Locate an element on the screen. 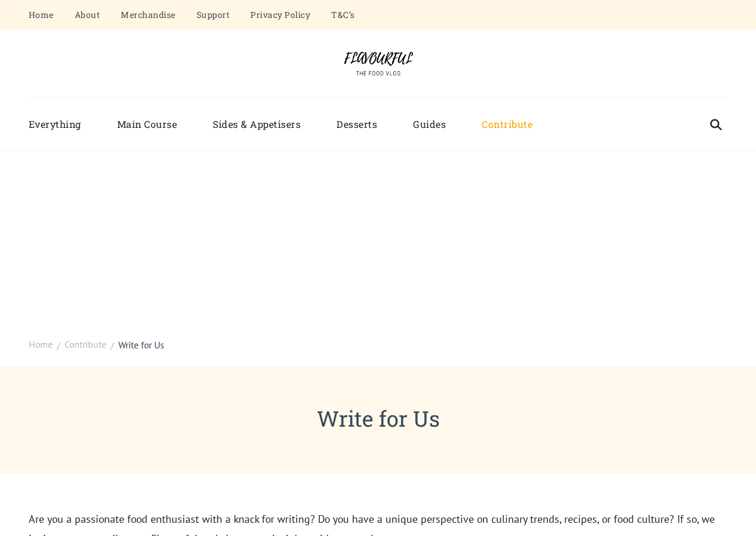  a: Home is located at coordinates (41, 345).